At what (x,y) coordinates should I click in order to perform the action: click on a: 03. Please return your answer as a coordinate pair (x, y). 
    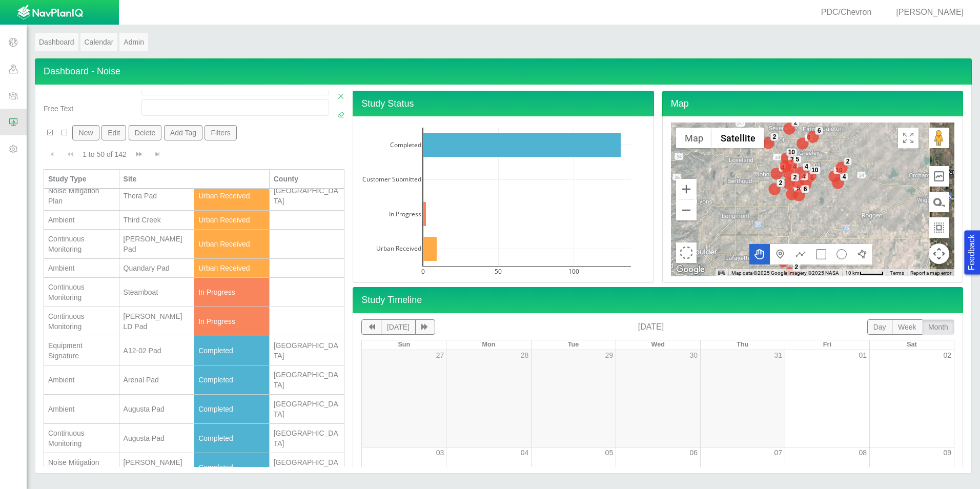
    Looking at the image, I should click on (441, 453).